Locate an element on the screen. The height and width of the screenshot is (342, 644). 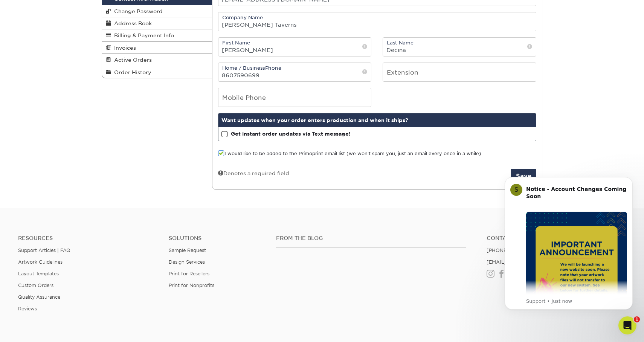
a: Invoices is located at coordinates (157, 48).